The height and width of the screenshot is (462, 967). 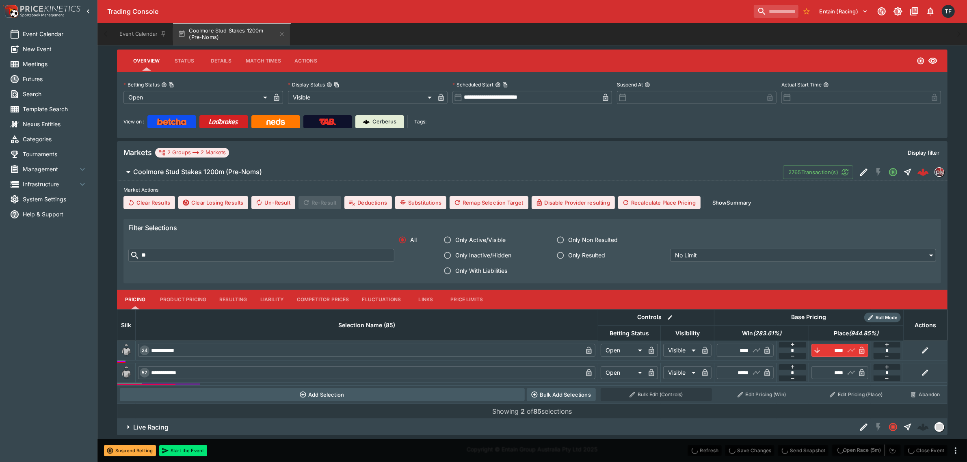 I want to click on h6: Coolmore Stud Stakes 1200m (Pre-Noms), so click(x=197, y=172).